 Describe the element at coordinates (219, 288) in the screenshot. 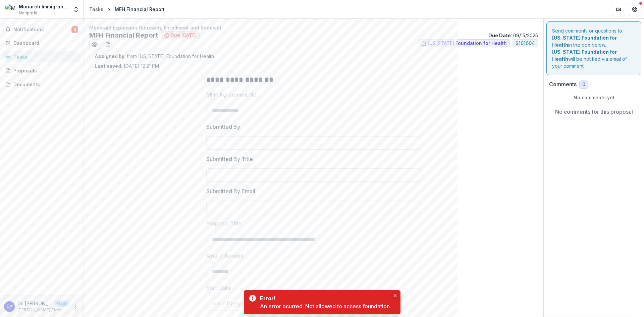

I see `p: Start Date` at that location.